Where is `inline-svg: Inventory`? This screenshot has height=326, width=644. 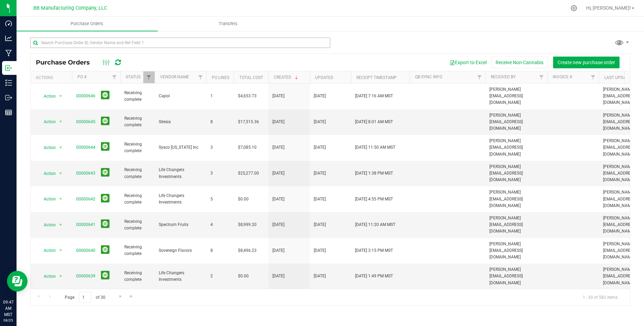 inline-svg: Inventory is located at coordinates (9, 83).